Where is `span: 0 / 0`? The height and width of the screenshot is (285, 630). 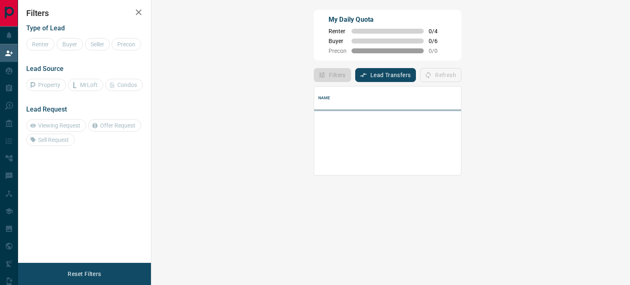 span: 0 / 0 is located at coordinates (437, 51).